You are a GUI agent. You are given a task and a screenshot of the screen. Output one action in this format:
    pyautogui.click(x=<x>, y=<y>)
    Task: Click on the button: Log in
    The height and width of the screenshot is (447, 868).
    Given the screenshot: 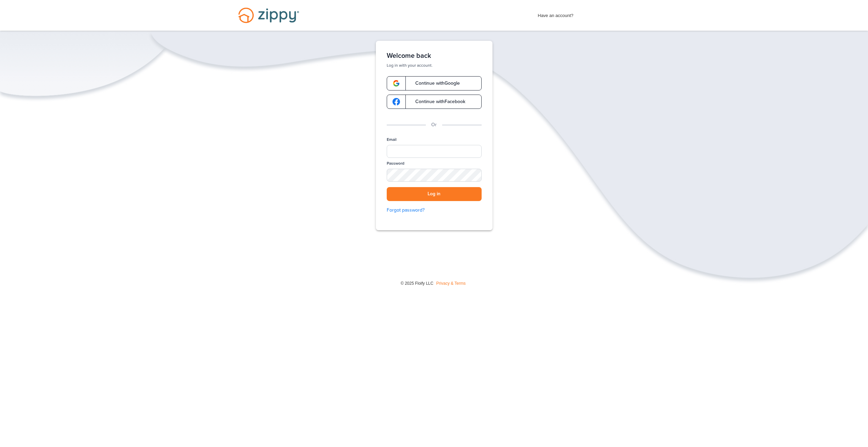 What is the action you would take?
    pyautogui.click(x=434, y=194)
    